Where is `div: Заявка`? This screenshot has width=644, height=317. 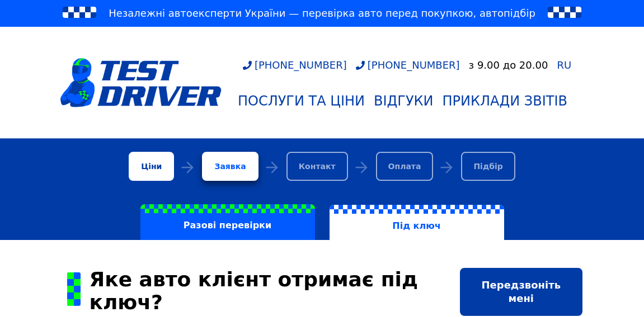 div: Заявка is located at coordinates (230, 167).